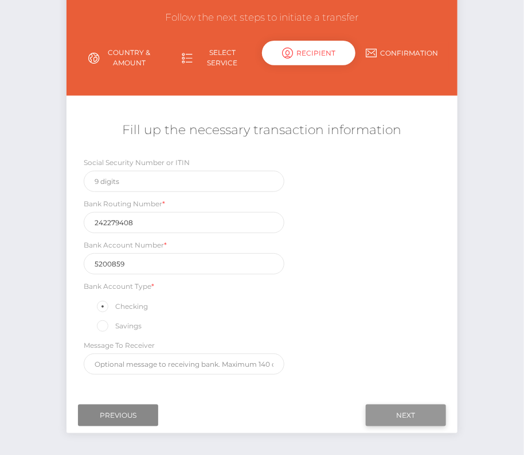 This screenshot has width=524, height=455. What do you see at coordinates (402, 53) in the screenshot?
I see `a: Confirmation` at bounding box center [402, 53].